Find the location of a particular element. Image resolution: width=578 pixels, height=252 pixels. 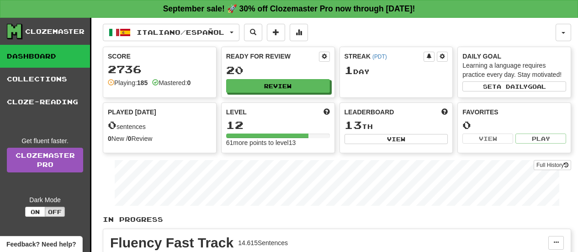

div: th is located at coordinates (396, 125).